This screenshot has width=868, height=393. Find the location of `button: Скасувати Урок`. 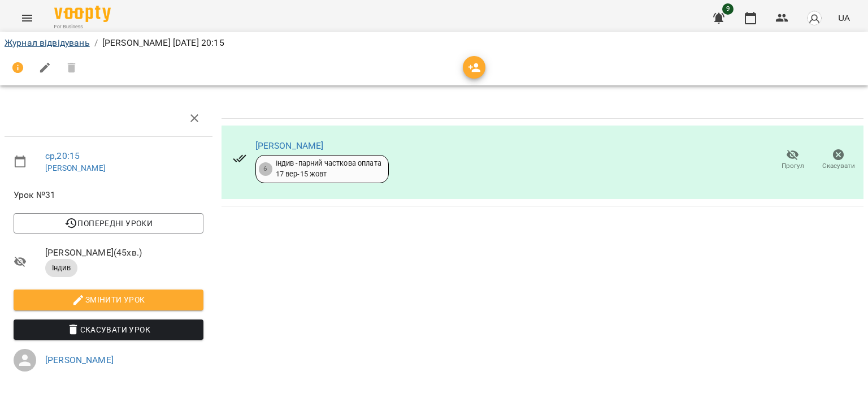

button: Скасувати Урок is located at coordinates (109, 330).